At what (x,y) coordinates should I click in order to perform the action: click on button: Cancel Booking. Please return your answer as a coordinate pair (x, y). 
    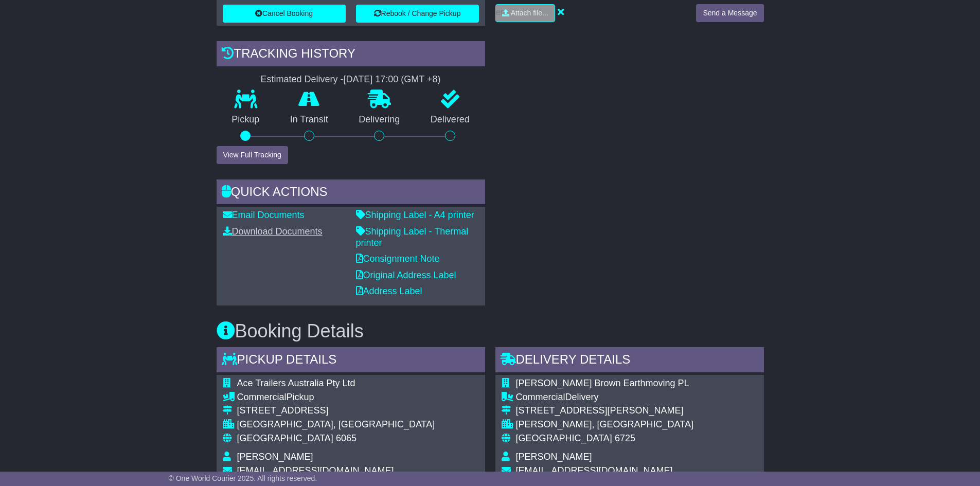
    Looking at the image, I should click on (284, 14).